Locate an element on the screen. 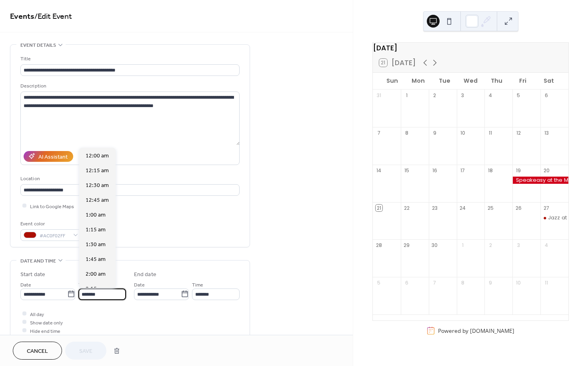 Image resolution: width=588 pixels, height=366 pixels. span: 1:30 am is located at coordinates (96, 245).